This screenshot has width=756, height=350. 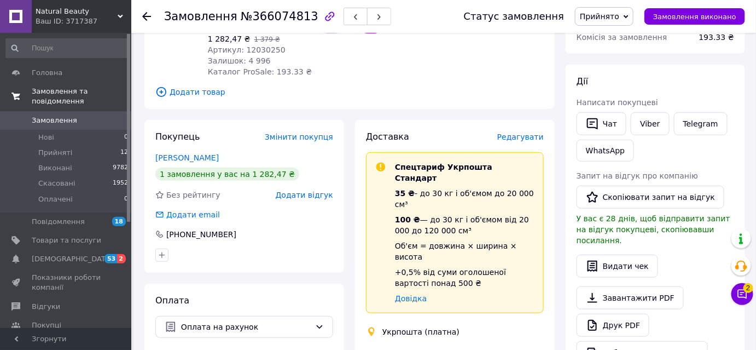 What do you see at coordinates (246, 327) in the screenshot?
I see `span: Оплата на рахунок` at bounding box center [246, 327].